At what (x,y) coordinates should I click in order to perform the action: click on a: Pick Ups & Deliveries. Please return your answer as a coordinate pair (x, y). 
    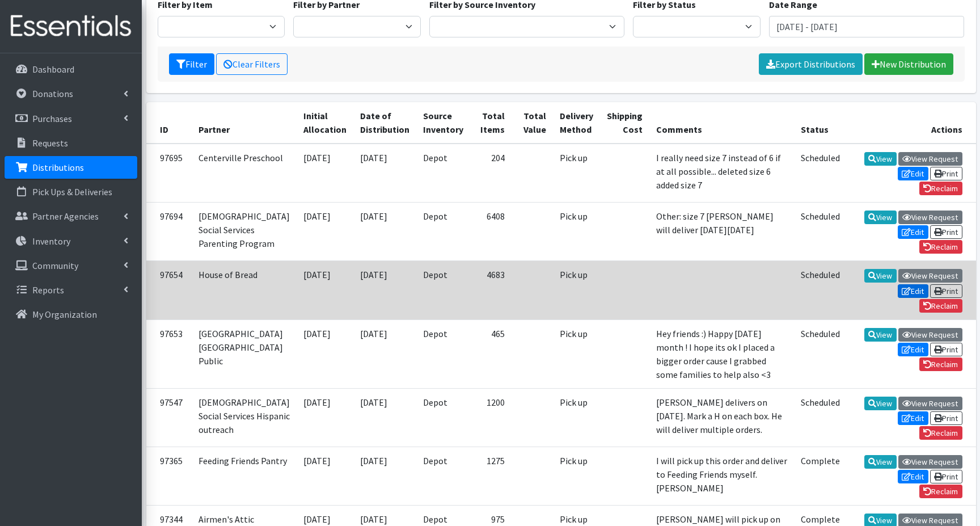
    Looking at the image, I should click on (71, 192).